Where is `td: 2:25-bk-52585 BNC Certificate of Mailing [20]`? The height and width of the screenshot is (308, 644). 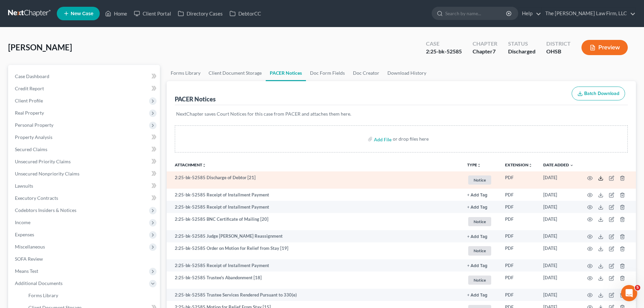
td: 2:25-bk-52585 BNC Certificate of Mailing [20] is located at coordinates (314, 221).